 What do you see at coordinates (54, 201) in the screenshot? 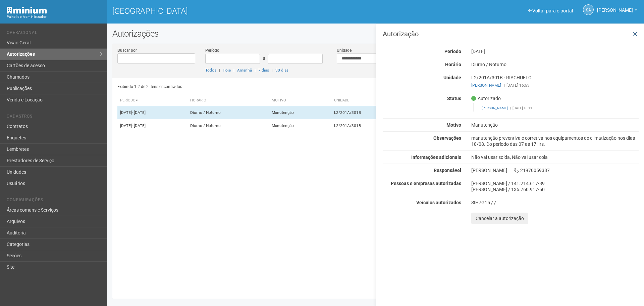
I see `li: Configurações` at bounding box center [54, 201].